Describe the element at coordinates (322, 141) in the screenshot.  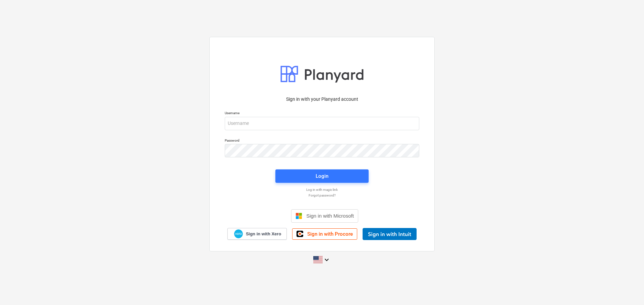
I see `p: Password` at that location.